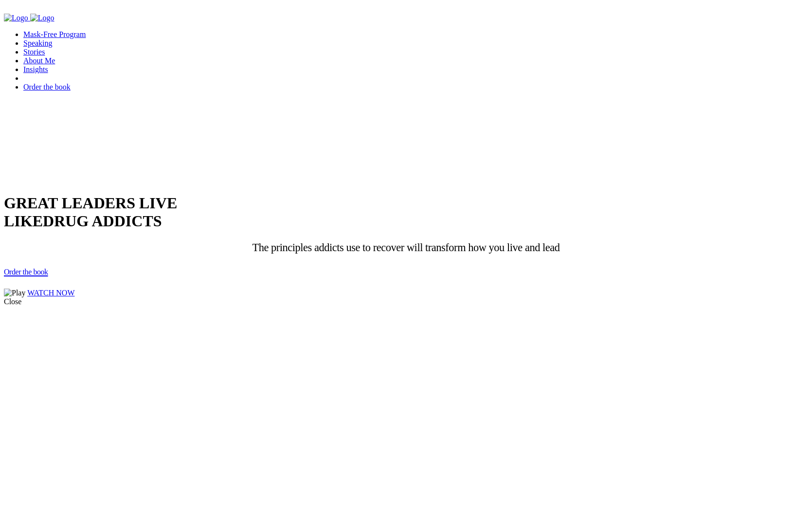 This screenshot has width=812, height=531. I want to click on span: Close, so click(13, 301).